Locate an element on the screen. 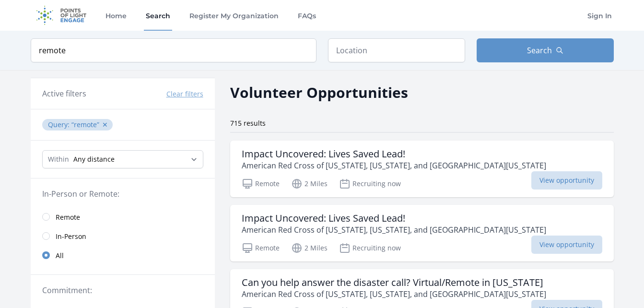  span: All is located at coordinates (59, 256).